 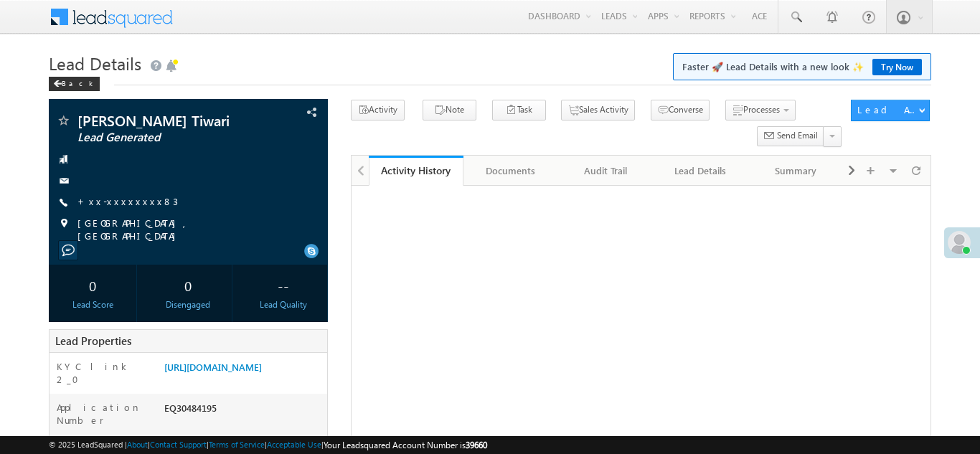 What do you see at coordinates (416, 171) in the screenshot?
I see `a: Activity History` at bounding box center [416, 171].